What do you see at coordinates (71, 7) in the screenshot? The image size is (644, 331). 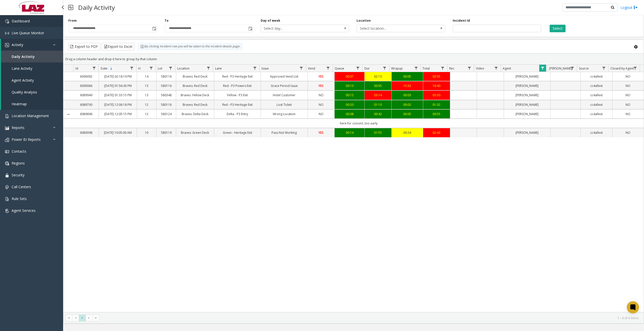 I see `img: pageIcon` at bounding box center [71, 7].